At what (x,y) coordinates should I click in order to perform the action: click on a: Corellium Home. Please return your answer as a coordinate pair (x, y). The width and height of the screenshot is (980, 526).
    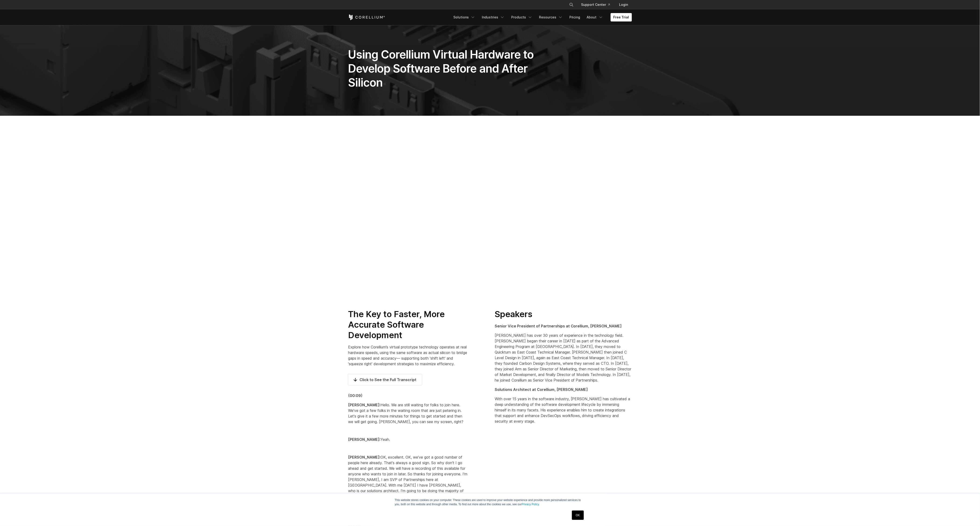
    Looking at the image, I should click on (367, 17).